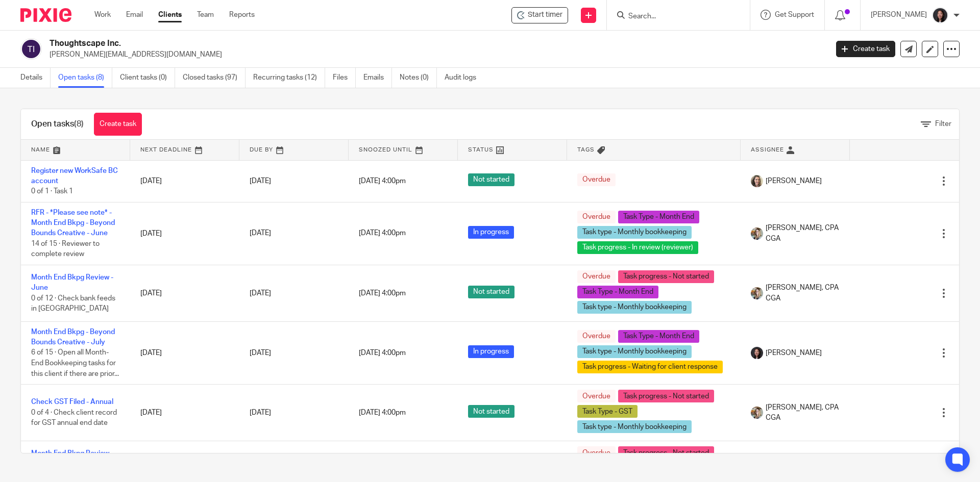 The height and width of the screenshot is (482, 980). Describe the element at coordinates (31, 49) in the screenshot. I see `img: svg%3E` at that location.